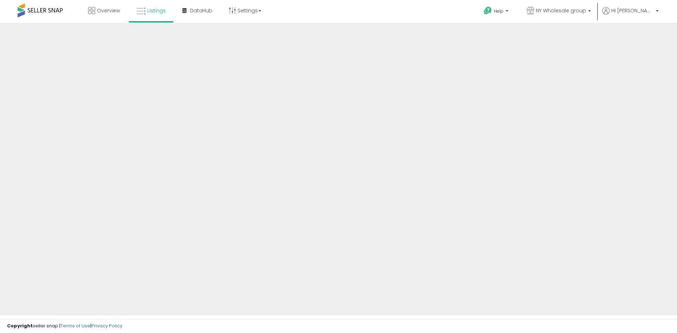 Image resolution: width=677 pixels, height=333 pixels. I want to click on span: DataHub, so click(201, 11).